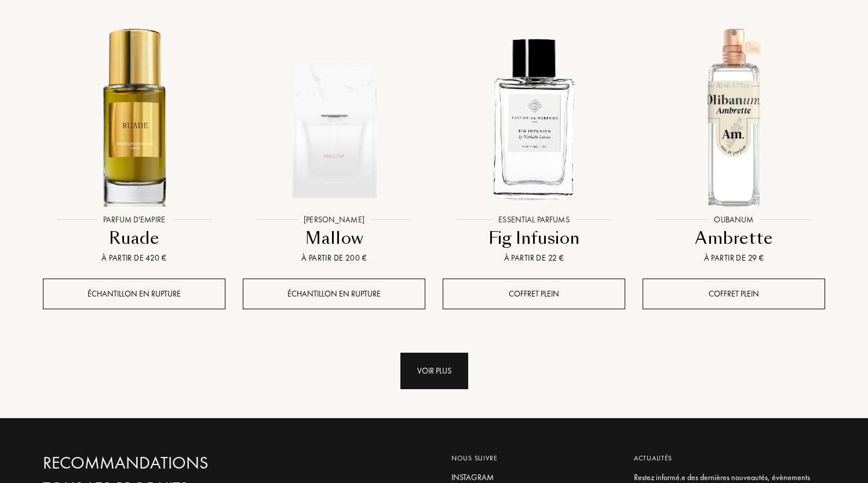  Describe the element at coordinates (534, 257) in the screenshot. I see `div: À partir de 22 €` at that location.